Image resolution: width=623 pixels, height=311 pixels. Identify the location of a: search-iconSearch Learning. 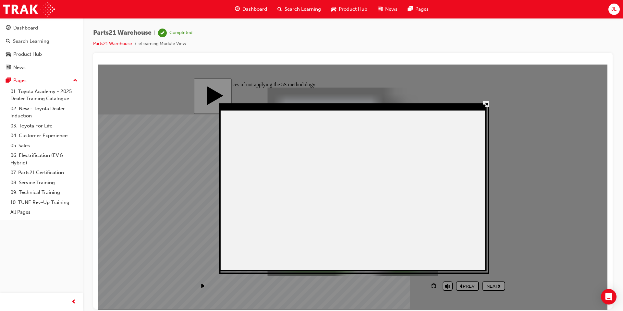
(299, 9).